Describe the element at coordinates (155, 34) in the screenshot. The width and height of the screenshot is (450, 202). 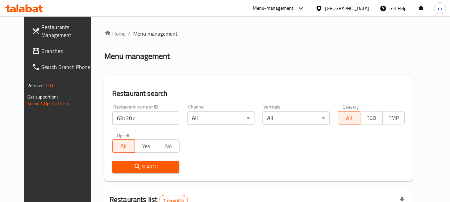
I see `span: Menu management` at that location.